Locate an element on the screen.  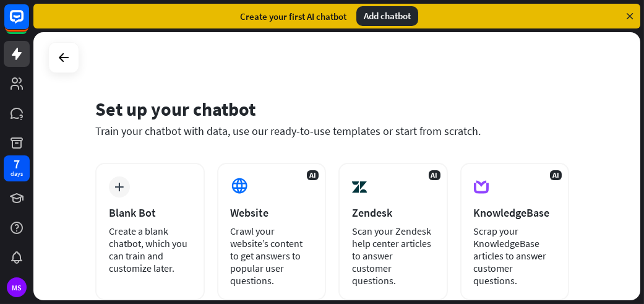
div: Create a blank chatbot, which you can train and customize later. is located at coordinates (150, 250).